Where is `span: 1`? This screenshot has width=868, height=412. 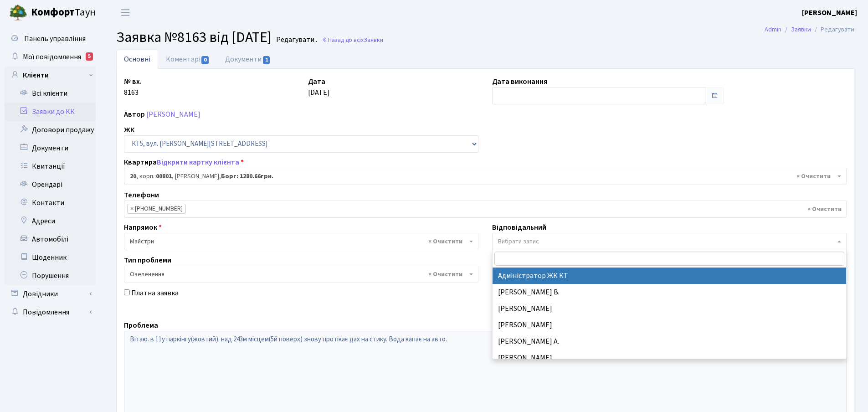 span: 1 is located at coordinates (266, 60).